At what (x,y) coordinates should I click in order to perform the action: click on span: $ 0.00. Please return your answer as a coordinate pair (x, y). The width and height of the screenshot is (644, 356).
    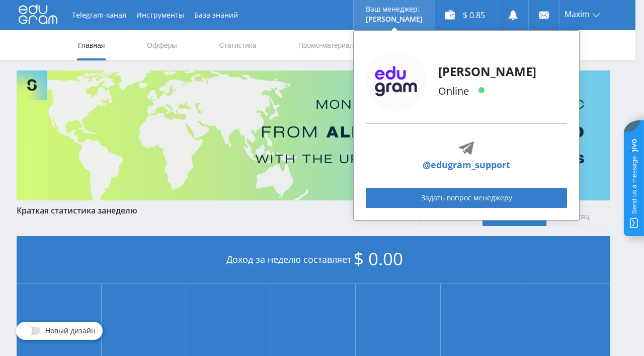
    Looking at the image, I should click on (378, 258).